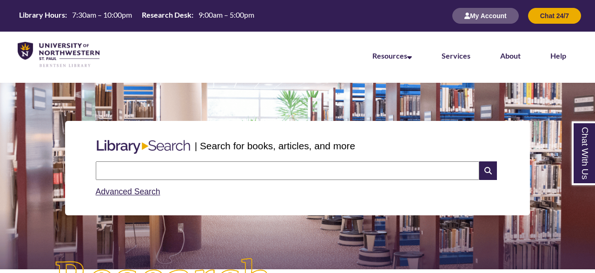  Describe the element at coordinates (143, 147) in the screenshot. I see `img: Libary Search` at that location.